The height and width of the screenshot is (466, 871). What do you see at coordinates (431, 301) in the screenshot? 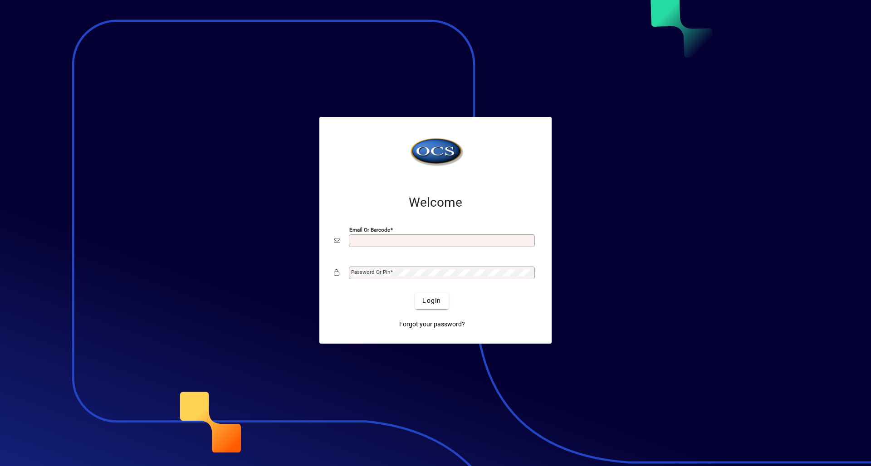
I see `span: Login` at bounding box center [431, 301].